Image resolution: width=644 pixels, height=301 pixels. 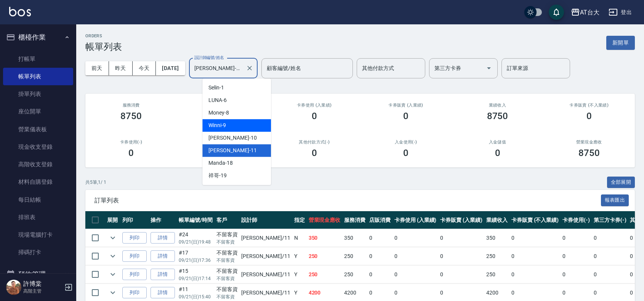 I want to click on p: 09/21 (日) 19:48, so click(x=196, y=242).